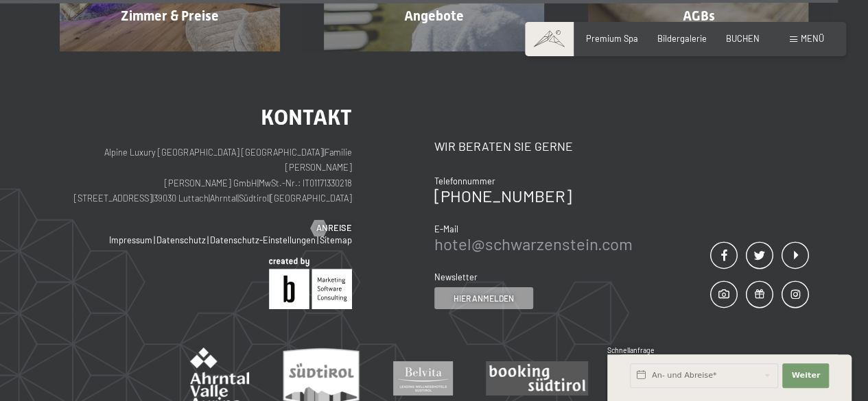  What do you see at coordinates (306, 118) in the screenshot?
I see `span: Kontakt` at bounding box center [306, 118].